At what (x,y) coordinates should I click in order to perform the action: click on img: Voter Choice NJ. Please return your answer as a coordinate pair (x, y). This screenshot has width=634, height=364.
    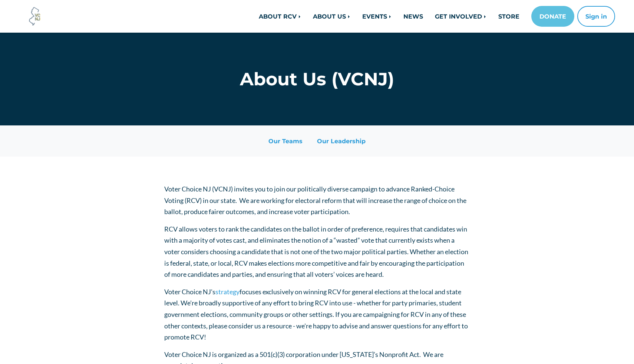
    Looking at the image, I should click on (35, 16).